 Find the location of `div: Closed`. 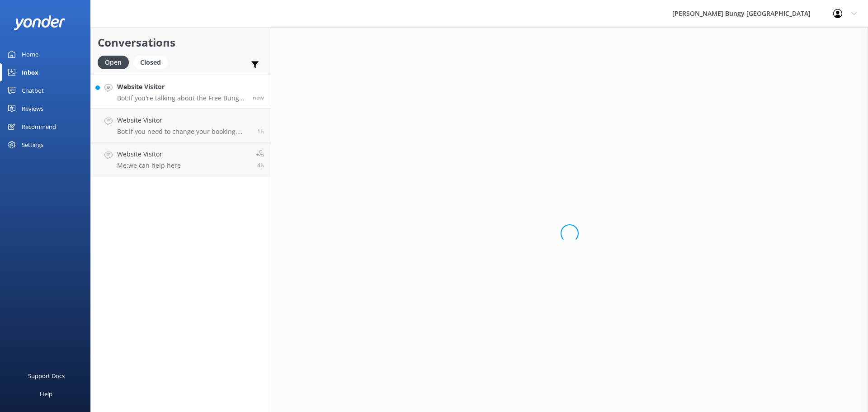

div: Closed is located at coordinates (151, 63).